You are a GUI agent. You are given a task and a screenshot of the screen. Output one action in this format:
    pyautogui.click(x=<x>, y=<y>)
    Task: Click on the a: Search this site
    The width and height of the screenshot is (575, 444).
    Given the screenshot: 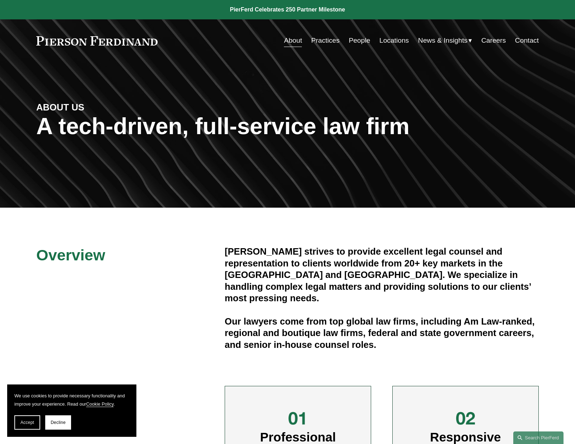 What is the action you would take?
    pyautogui.click(x=539, y=438)
    